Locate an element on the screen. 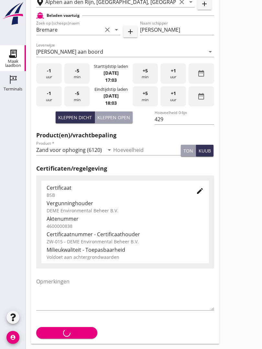 The height and width of the screenshot is (349, 262). div: Voldoet aan achtergrondwaarden is located at coordinates (125, 257).